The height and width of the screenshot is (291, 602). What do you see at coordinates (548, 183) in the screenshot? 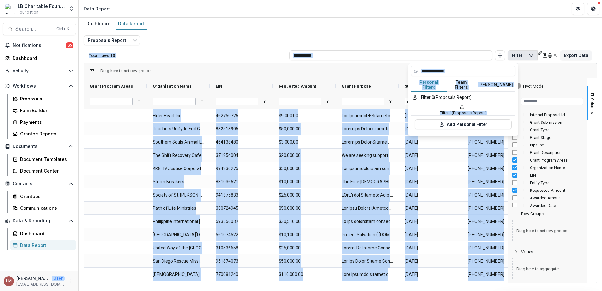
I see `div: Entity Type Column` at bounding box center [548, 183].